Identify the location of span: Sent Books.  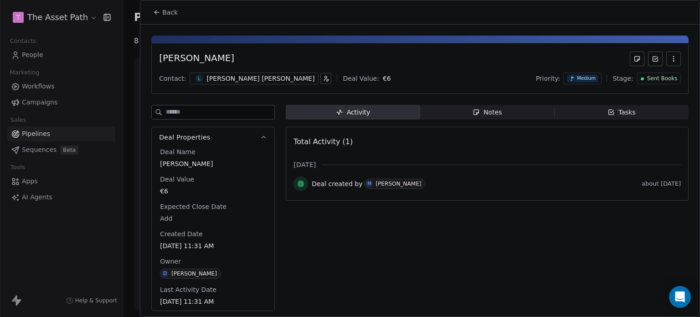
(662, 78).